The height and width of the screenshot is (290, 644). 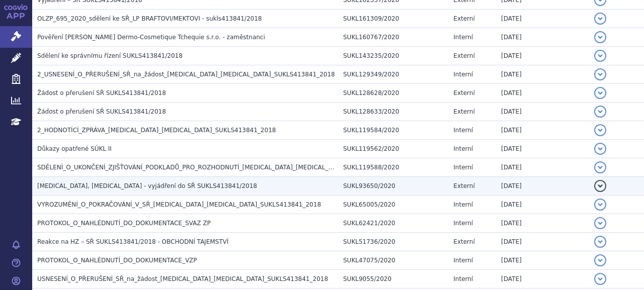 I want to click on td: SUKL47075/2020, so click(x=393, y=260).